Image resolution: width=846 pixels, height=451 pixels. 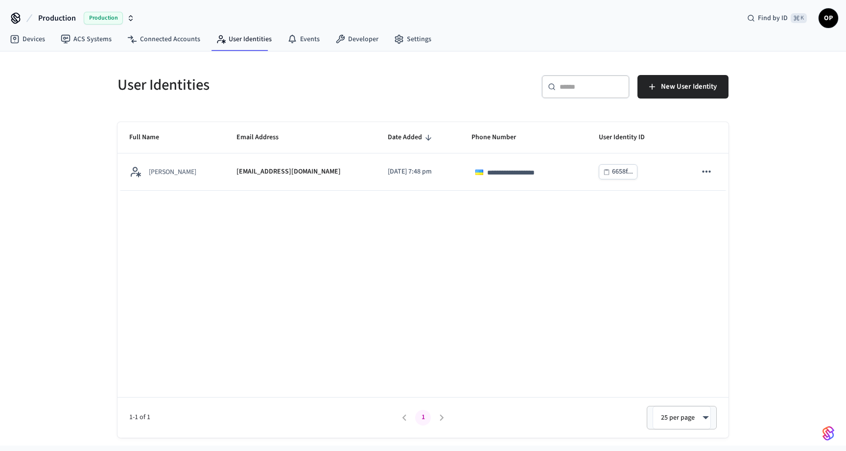 I want to click on a: ACS Systems, so click(x=86, y=39).